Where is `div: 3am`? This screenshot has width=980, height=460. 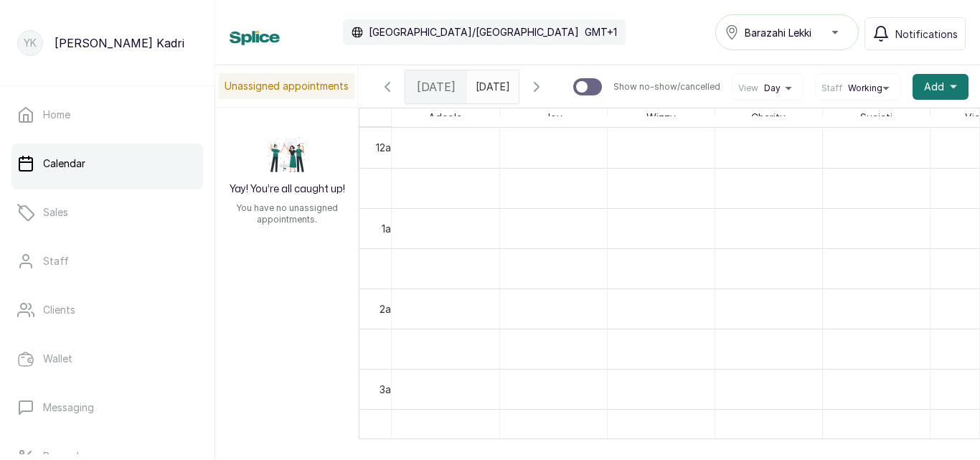
div: 3am is located at coordinates (388, 388).